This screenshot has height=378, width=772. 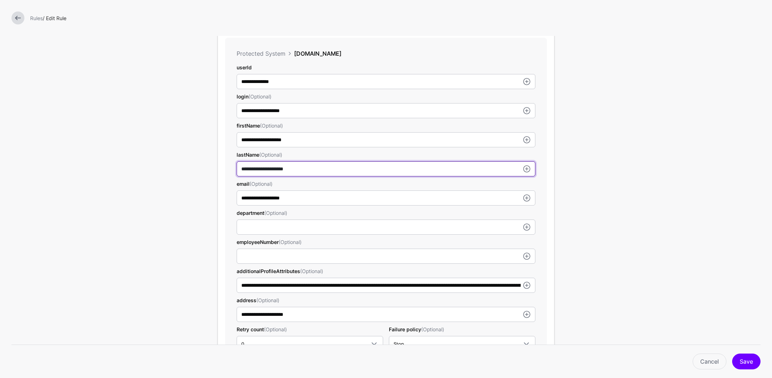 What do you see at coordinates (254, 96) in the screenshot?
I see `label: login` at bounding box center [254, 96].